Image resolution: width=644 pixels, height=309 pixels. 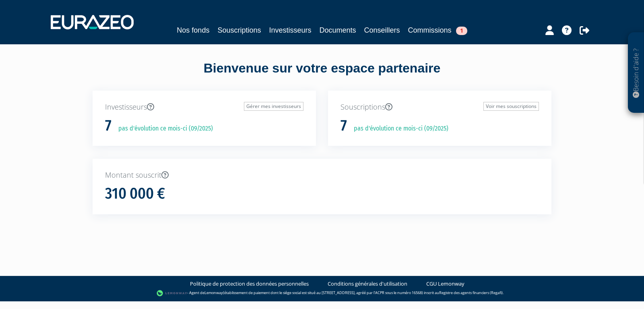 I want to click on p: Montant souscrit, so click(x=322, y=175).